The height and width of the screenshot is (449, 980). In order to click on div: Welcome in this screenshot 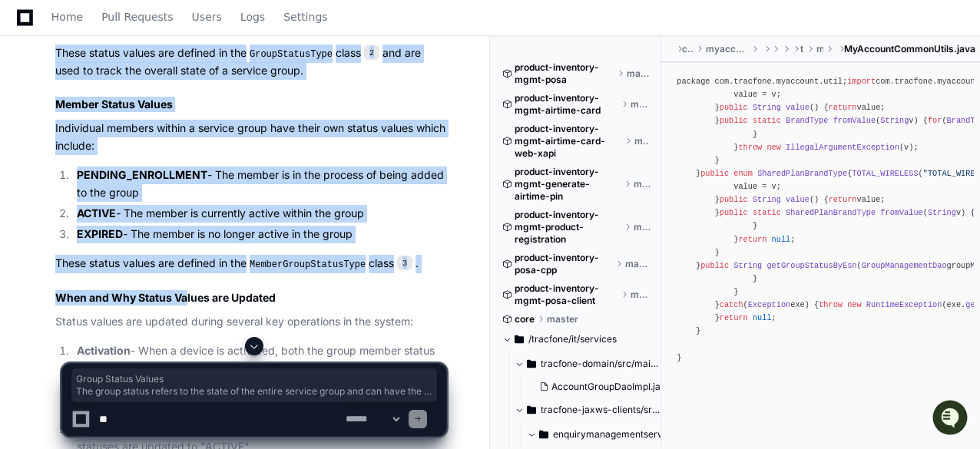, I will do `click(147, 73)`.